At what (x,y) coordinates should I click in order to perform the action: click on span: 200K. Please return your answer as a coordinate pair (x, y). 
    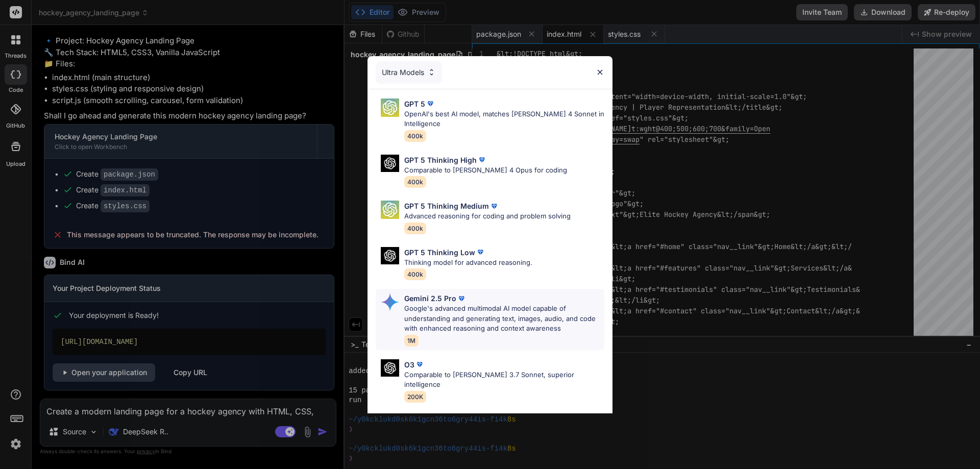
    Looking at the image, I should click on (415, 397).